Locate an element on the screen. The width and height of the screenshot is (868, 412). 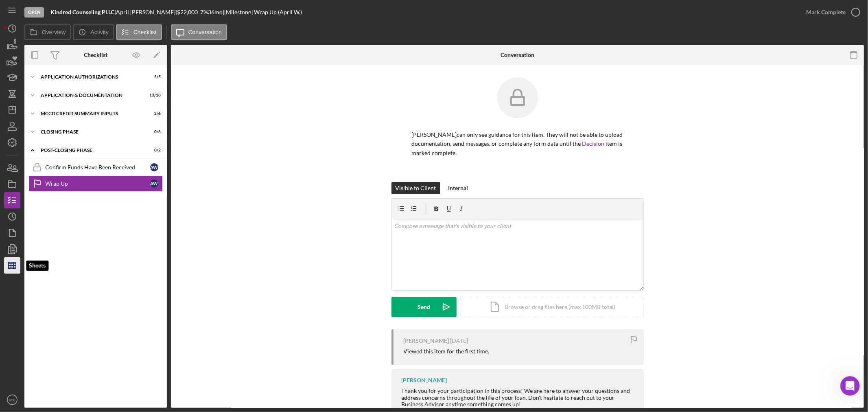
div: 36 mo is located at coordinates (215, 12).